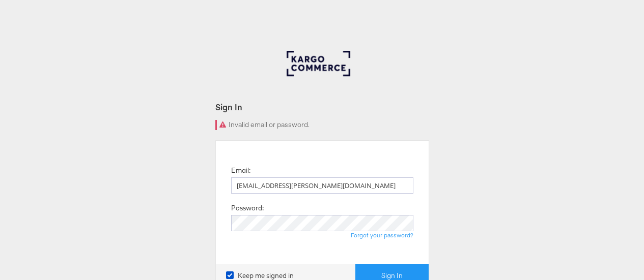 This screenshot has width=644, height=280. What do you see at coordinates (248, 208) in the screenshot?
I see `label: Password:` at bounding box center [248, 208].